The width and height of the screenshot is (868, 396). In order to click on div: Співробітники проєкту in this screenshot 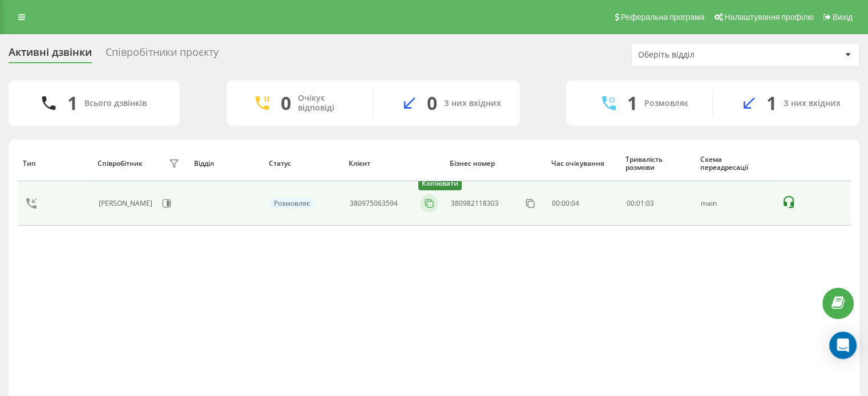, I will do `click(162, 55)`.